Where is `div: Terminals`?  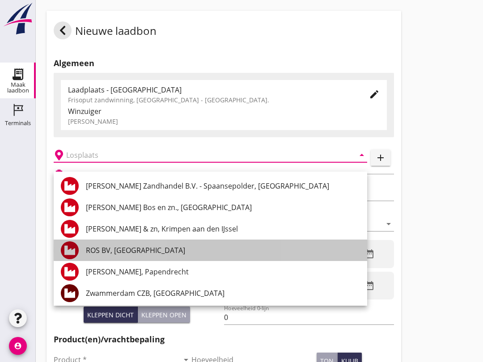
div: Terminals is located at coordinates (18, 123).